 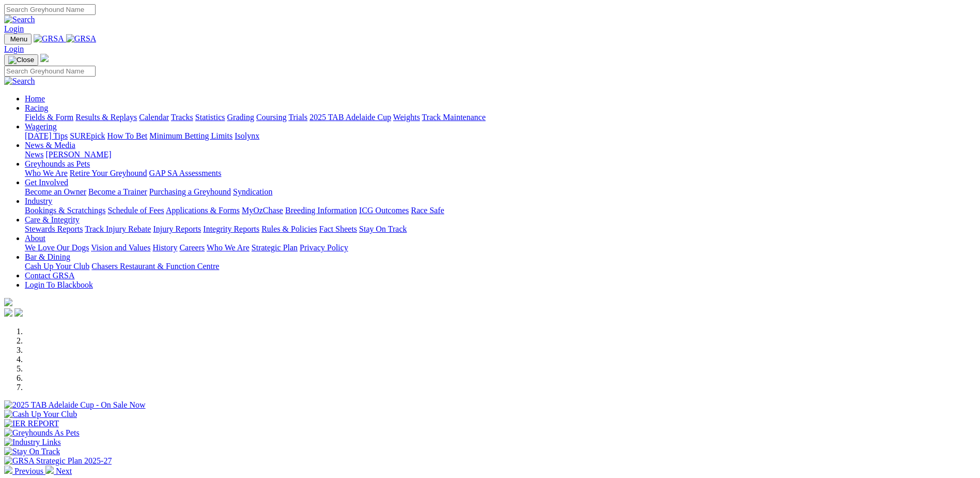 I want to click on div: Get Involved, so click(x=500, y=192).